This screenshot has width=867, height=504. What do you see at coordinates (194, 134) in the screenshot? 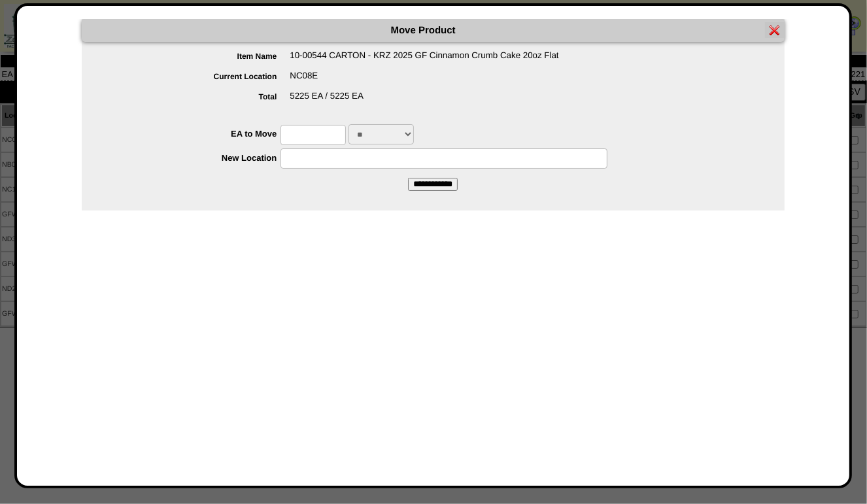
I see `label: EA to Move` at bounding box center [194, 134].